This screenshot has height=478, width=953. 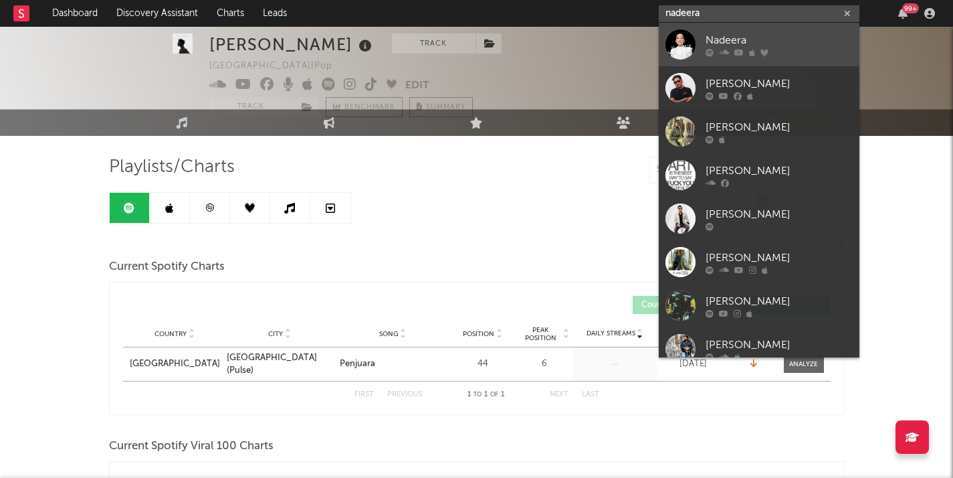 I want to click on span: Country, so click(x=171, y=334).